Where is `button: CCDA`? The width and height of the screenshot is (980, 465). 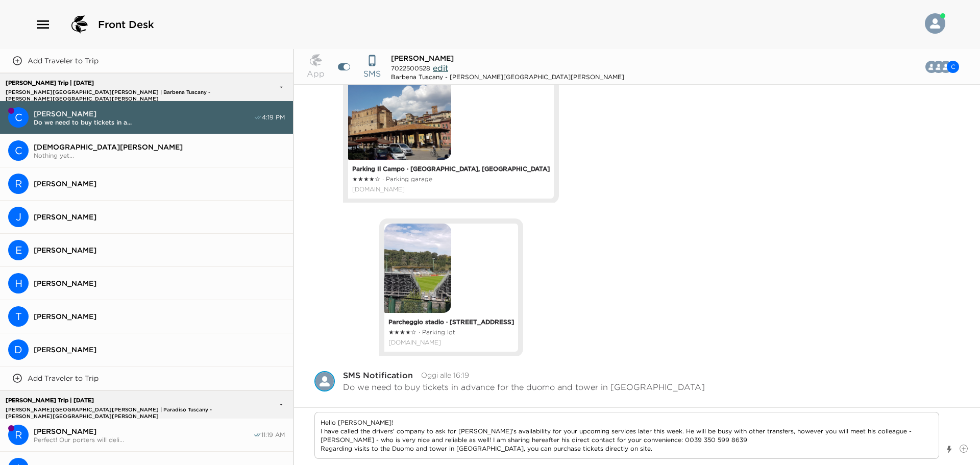 button: CCDA is located at coordinates (944, 67).